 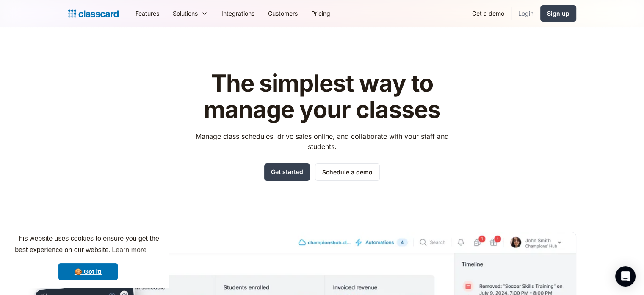 I want to click on a: Integrations, so click(x=238, y=13).